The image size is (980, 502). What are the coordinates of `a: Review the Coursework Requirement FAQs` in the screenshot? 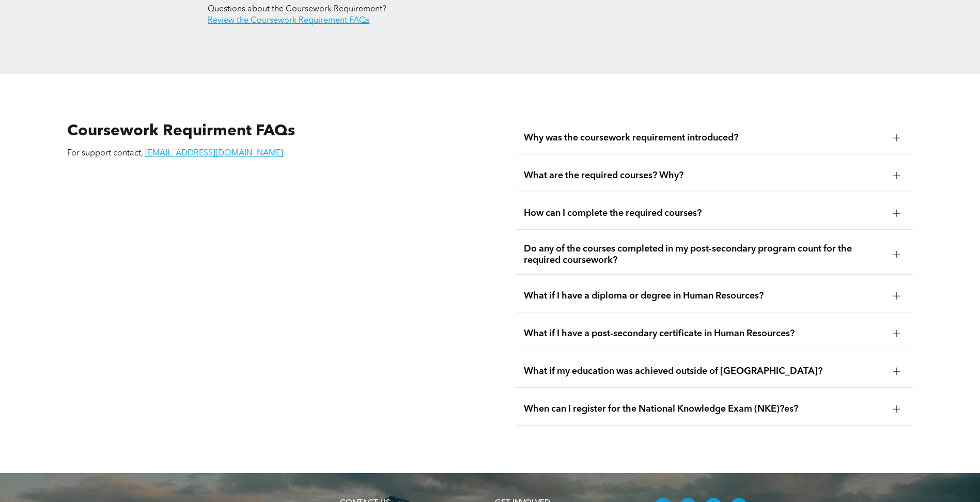 It's located at (288, 21).